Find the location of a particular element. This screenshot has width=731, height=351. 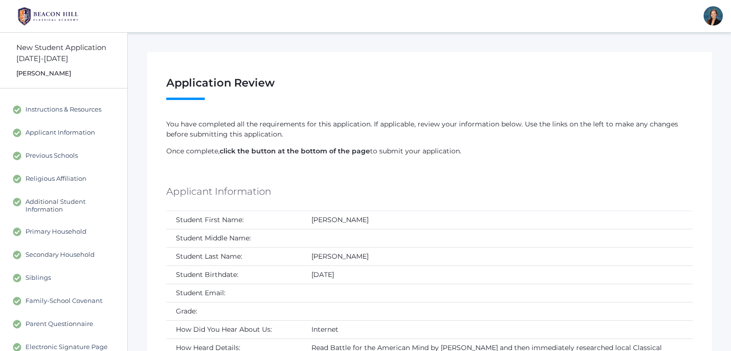

span: Secondary Household is located at coordinates (60, 255).